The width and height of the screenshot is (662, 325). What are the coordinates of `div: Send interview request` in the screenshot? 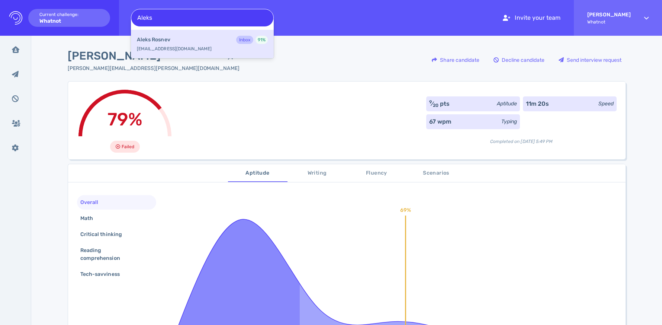 It's located at (590, 60).